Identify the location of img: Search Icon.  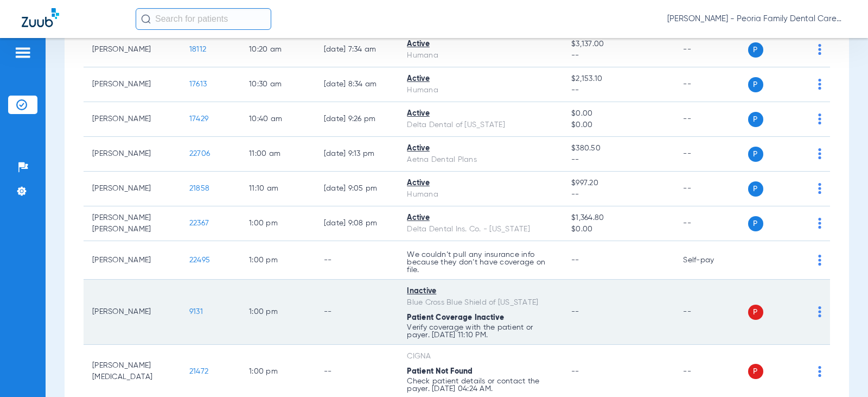
(146, 19).